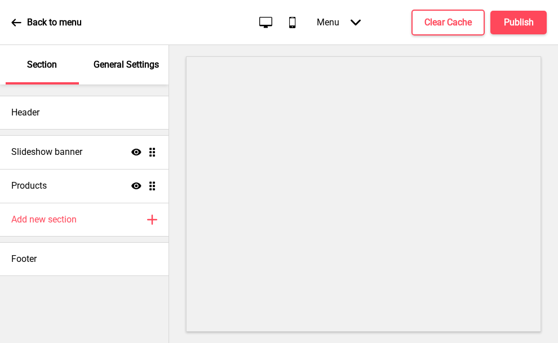  I want to click on button: Publish, so click(518, 23).